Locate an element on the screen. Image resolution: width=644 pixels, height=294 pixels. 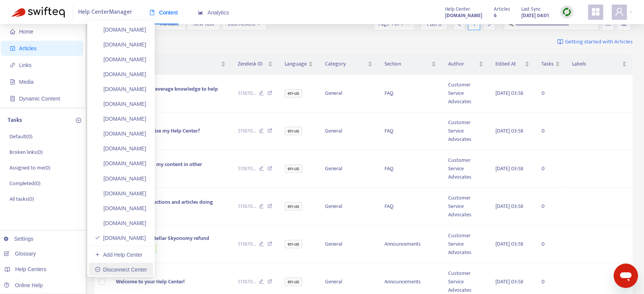
img: Swifteq is located at coordinates (38, 12).